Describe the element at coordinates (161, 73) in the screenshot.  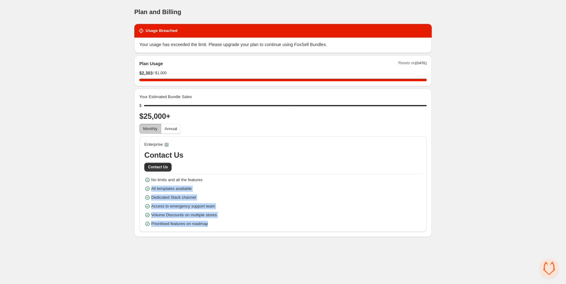
I see `span: $1,000` at that location.